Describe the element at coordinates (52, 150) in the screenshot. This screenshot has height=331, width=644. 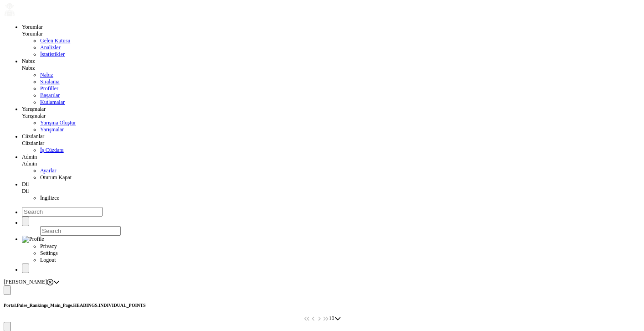
I see `span: İş Cüzdanı` at that location.